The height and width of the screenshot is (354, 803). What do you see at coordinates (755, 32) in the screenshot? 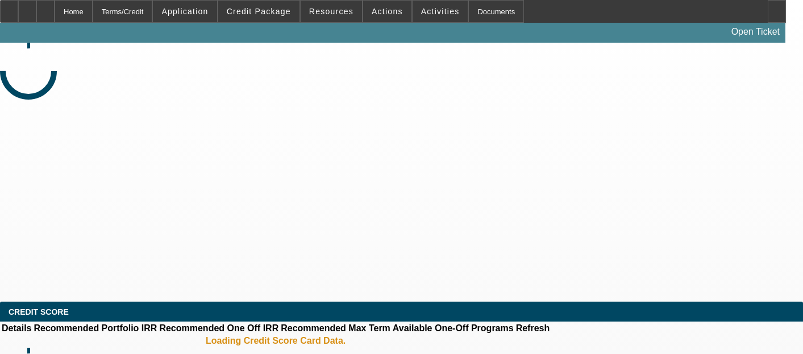
I see `a: Open Ticket` at bounding box center [755, 32].